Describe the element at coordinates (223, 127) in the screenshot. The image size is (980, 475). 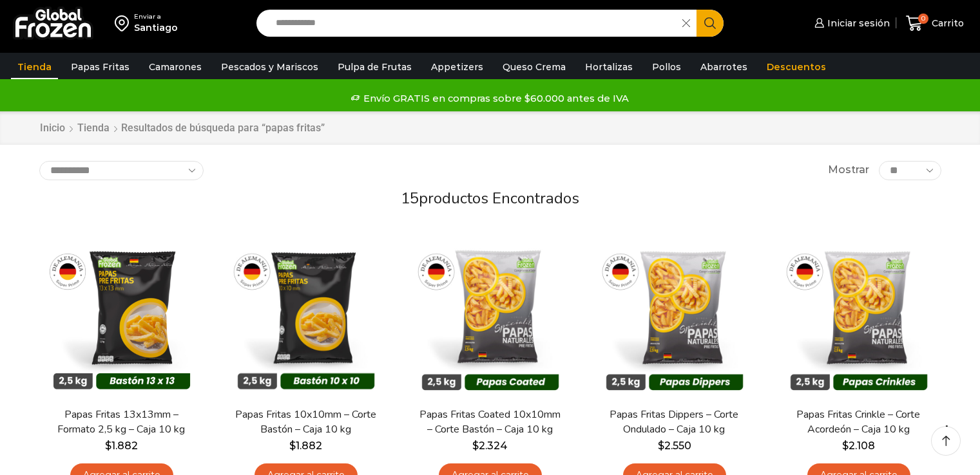
I see `h1: Resultados de búsqueda para “papas fritas”` at that location.